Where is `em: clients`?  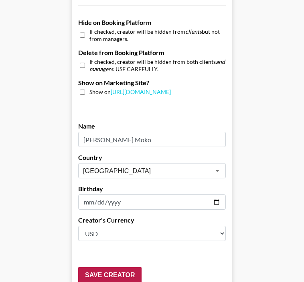
em: clients is located at coordinates (193, 31).